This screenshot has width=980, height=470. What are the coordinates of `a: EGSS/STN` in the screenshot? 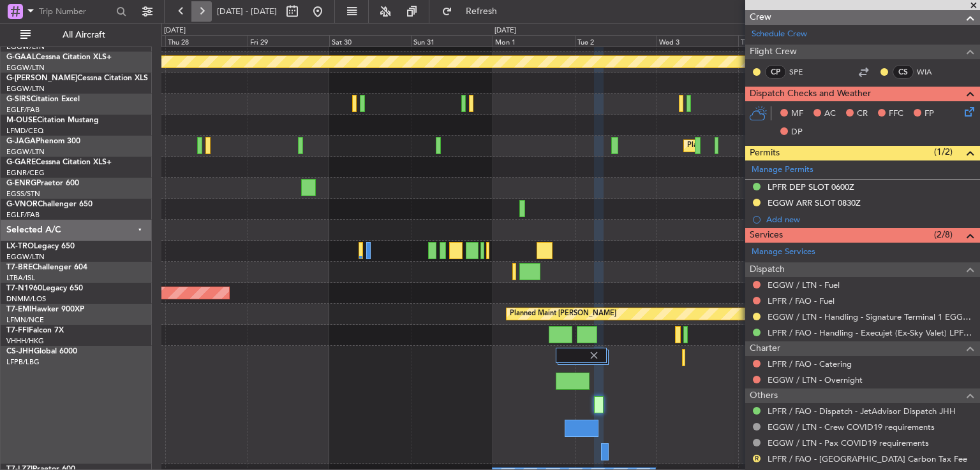 It's located at (23, 194).